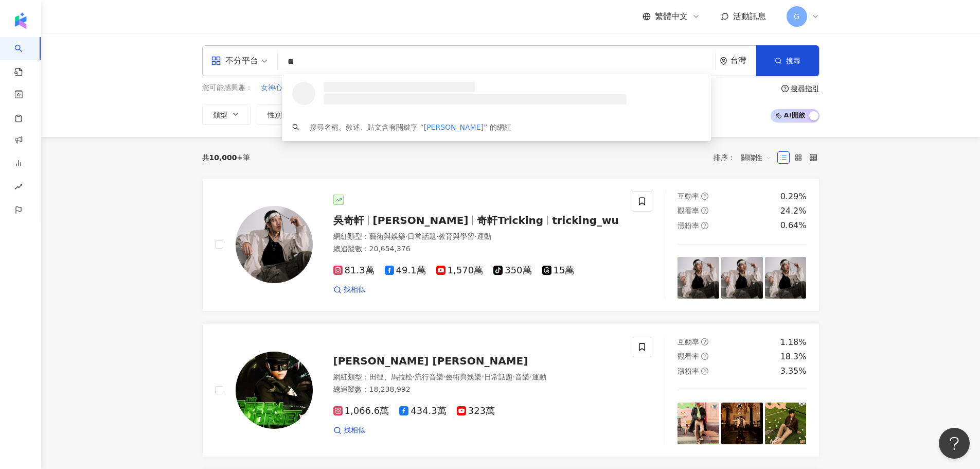 Image resolution: width=980 pixels, height=469 pixels. What do you see at coordinates (457, 236) in the screenshot?
I see `span: 教育與學習` at bounding box center [457, 236].